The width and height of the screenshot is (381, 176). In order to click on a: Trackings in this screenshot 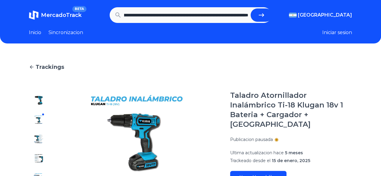, I will do `click(191, 67)`.